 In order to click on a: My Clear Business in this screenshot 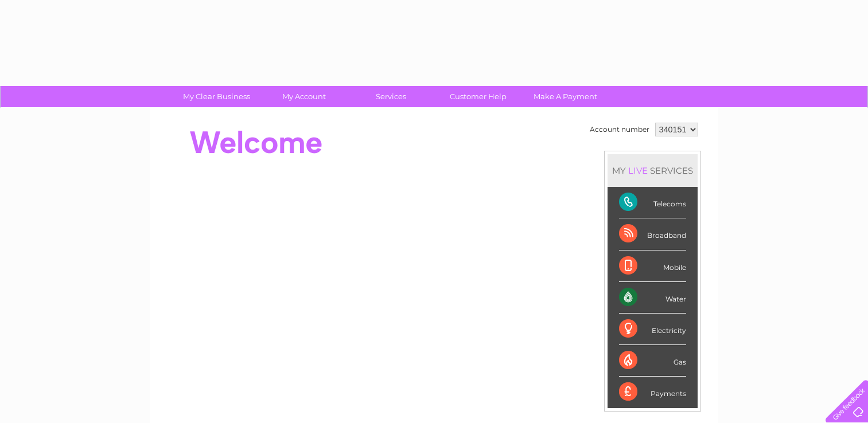, I will do `click(216, 96)`.